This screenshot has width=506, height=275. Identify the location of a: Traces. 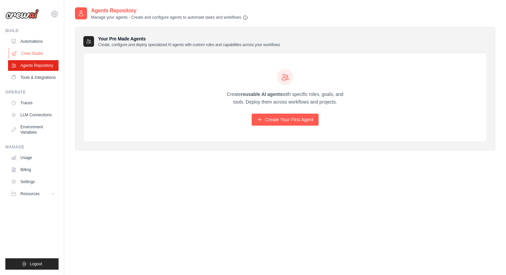
(33, 103).